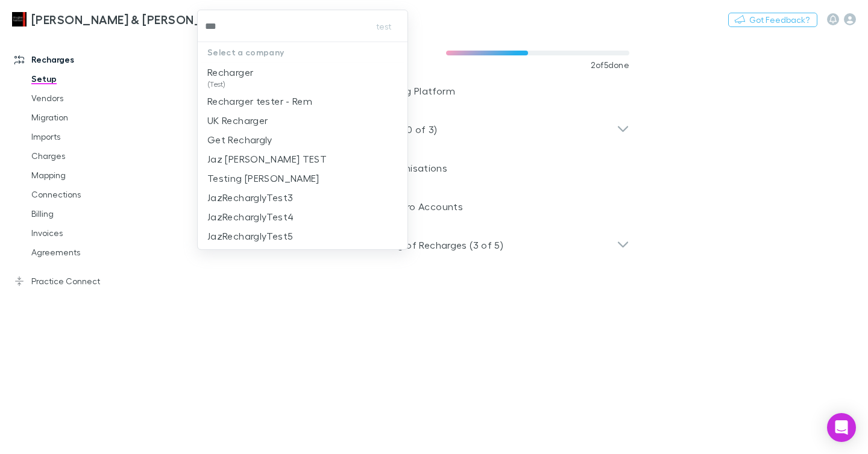 The height and width of the screenshot is (454, 868). I want to click on p: Recharger tester - Rem, so click(260, 101).